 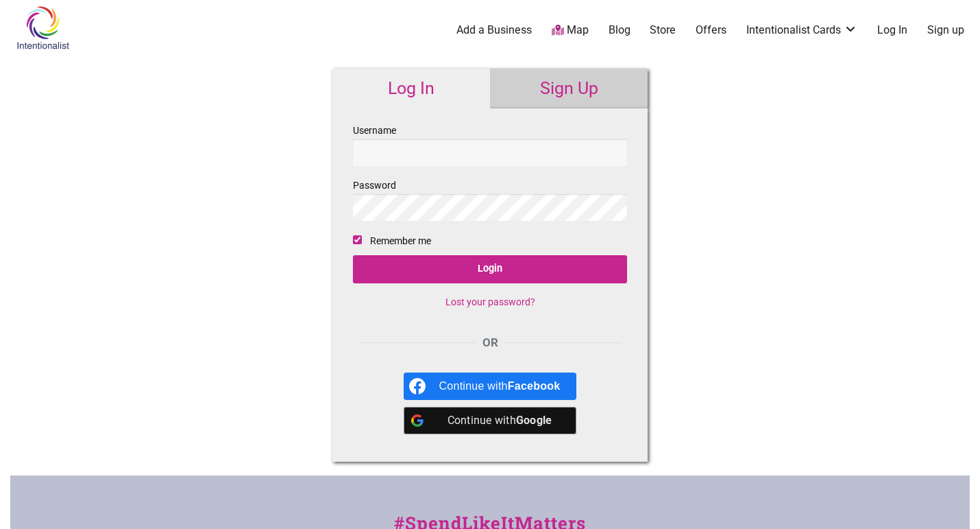 I want to click on input: Username, so click(x=490, y=153).